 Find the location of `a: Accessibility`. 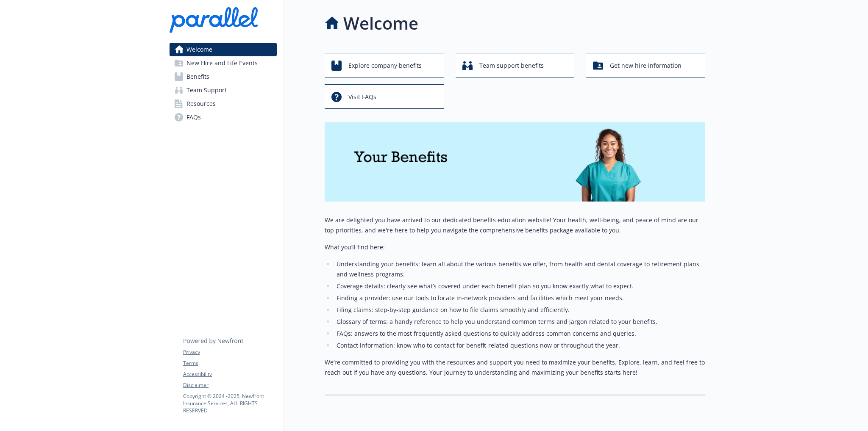

a: Accessibility is located at coordinates (230, 374).